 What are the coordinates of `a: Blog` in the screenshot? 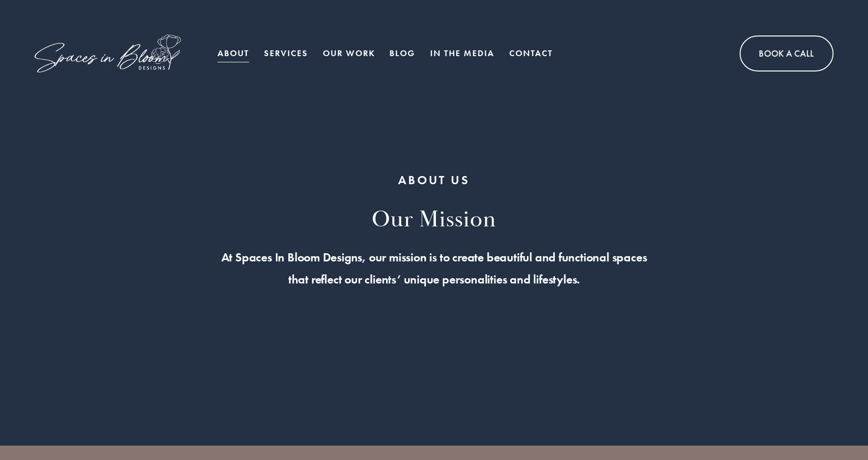 It's located at (403, 54).